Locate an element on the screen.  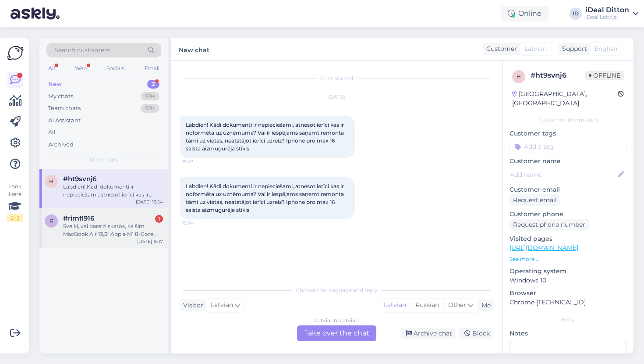
div: Latvian to Latvian is located at coordinates (337, 320).